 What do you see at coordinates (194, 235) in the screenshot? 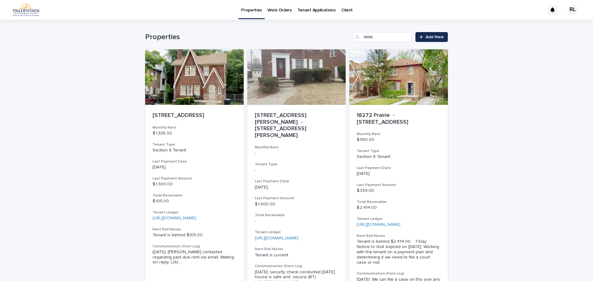
I see `p: Tenant is behind $105.00.` at bounding box center [194, 235].